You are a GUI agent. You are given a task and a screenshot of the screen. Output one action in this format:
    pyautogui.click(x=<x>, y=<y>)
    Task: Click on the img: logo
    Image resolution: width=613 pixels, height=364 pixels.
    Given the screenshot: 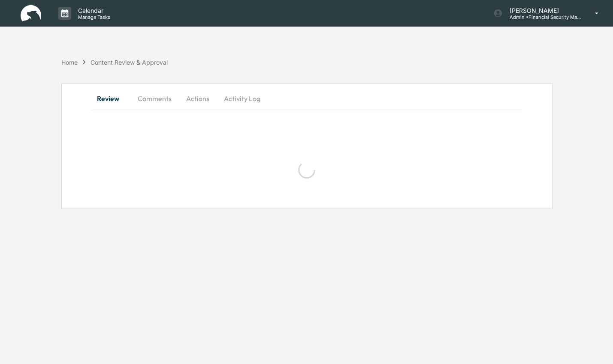 What is the action you would take?
    pyautogui.click(x=31, y=13)
    